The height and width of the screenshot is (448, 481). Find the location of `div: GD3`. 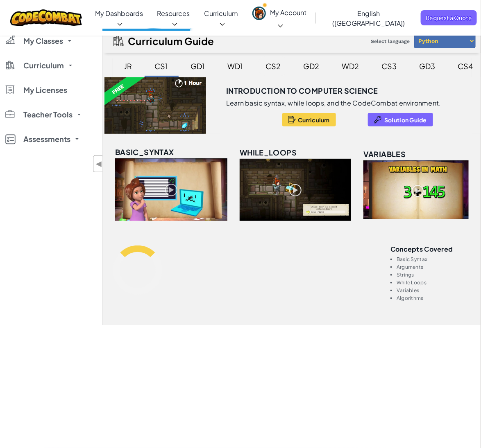

div: GD3 is located at coordinates (428, 66).